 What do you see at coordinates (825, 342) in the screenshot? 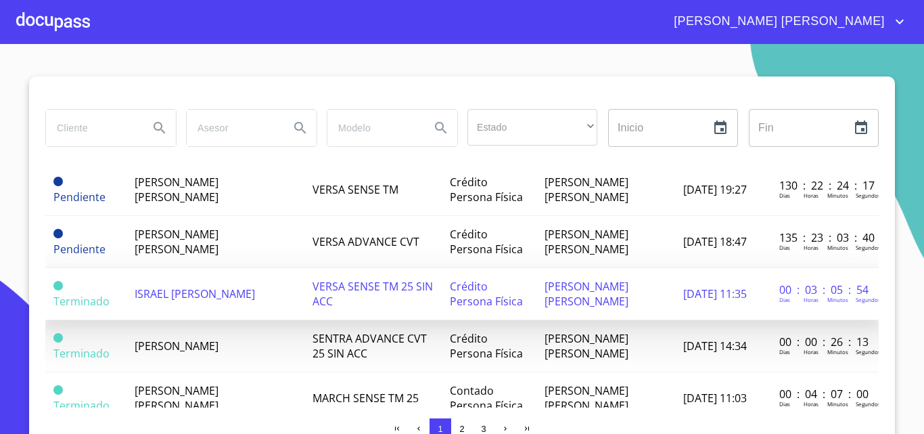
I see `p: 00 : 00 : 26 : 13` at bounding box center [825, 342].